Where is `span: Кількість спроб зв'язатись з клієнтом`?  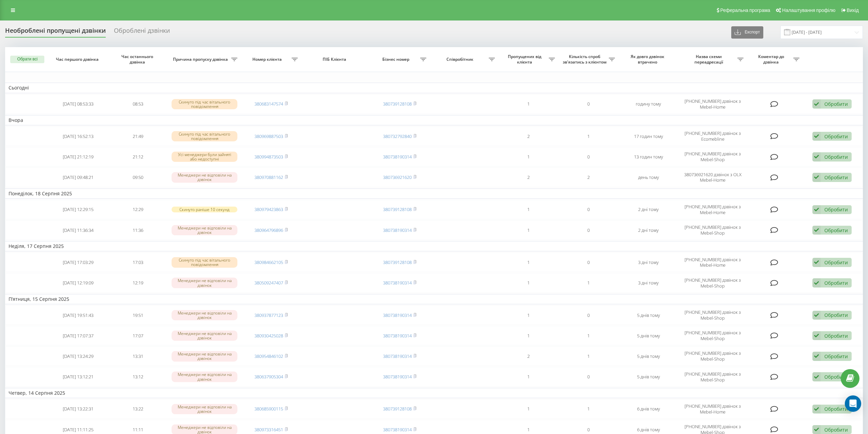 span: Кількість спроб зв'язатись з клієнтом is located at coordinates (586, 59).